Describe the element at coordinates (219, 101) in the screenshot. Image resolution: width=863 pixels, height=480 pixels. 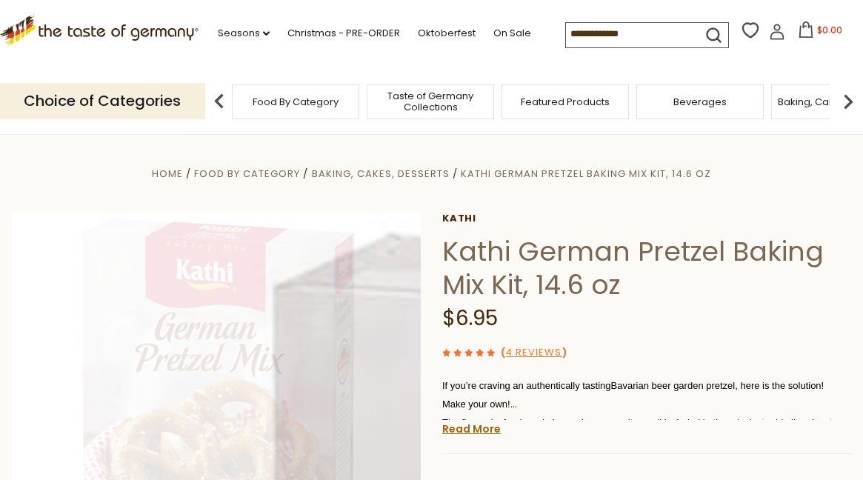
I see `img: previous arrow` at that location.